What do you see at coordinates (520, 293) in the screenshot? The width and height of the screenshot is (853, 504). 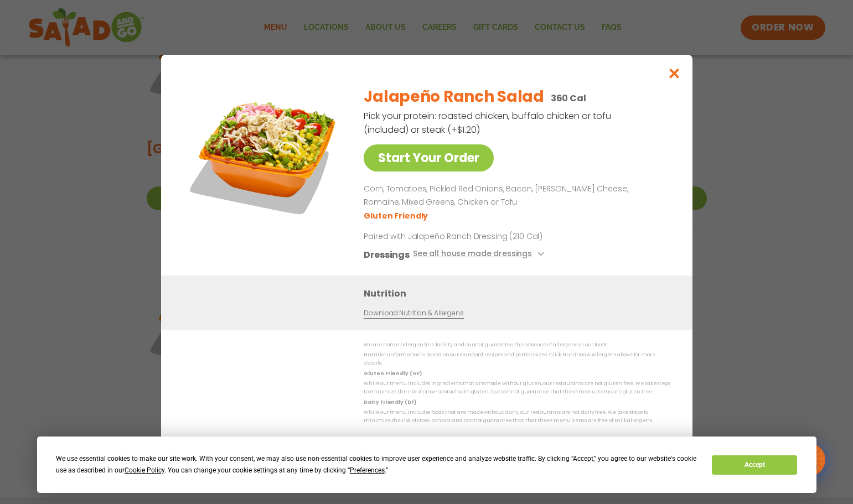 I see `h3: Nutrition` at bounding box center [520, 293].